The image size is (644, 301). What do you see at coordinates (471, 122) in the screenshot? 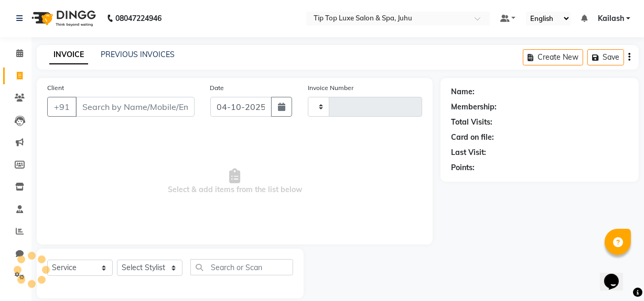
I see `div: Total Visits:` at bounding box center [471, 122].